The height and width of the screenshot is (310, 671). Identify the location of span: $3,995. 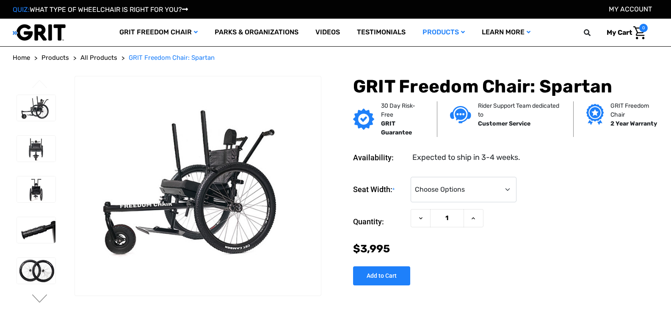
(371, 248).